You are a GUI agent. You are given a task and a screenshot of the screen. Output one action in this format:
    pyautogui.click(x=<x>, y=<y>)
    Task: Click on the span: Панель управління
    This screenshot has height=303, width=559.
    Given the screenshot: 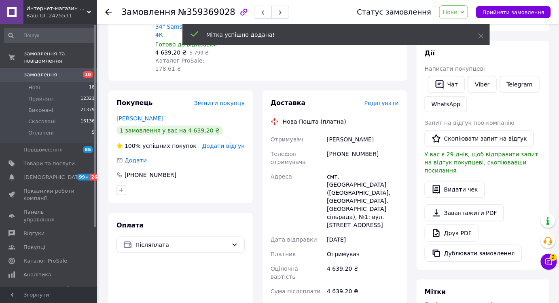 What is the action you would take?
    pyautogui.click(x=49, y=216)
    